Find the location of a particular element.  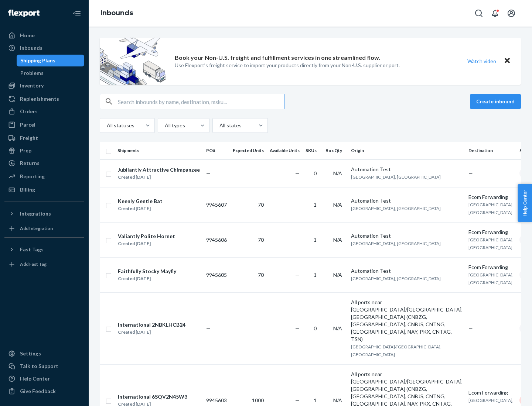

input: All states is located at coordinates (219, 126).